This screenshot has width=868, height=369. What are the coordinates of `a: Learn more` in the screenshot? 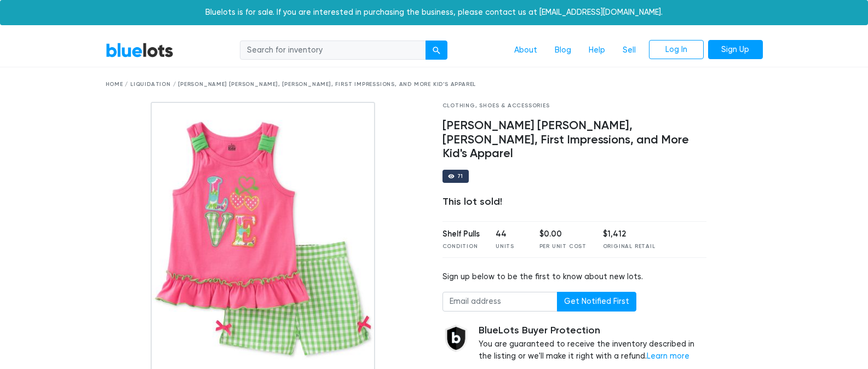 It's located at (668, 356).